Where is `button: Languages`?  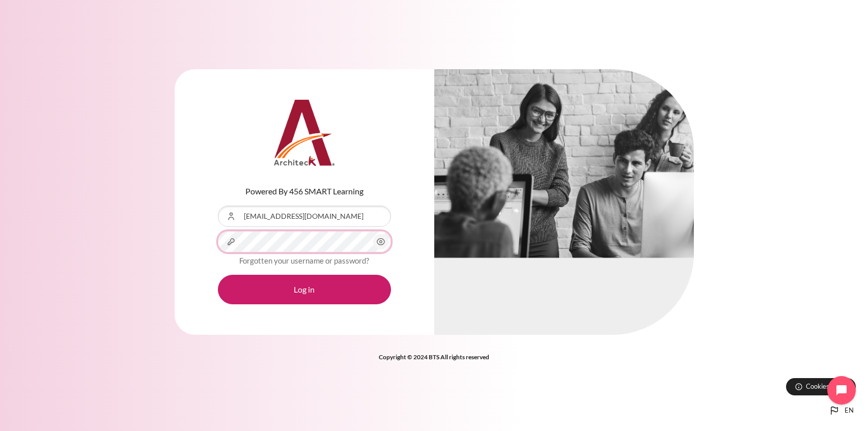
button: Languages is located at coordinates (841, 411).